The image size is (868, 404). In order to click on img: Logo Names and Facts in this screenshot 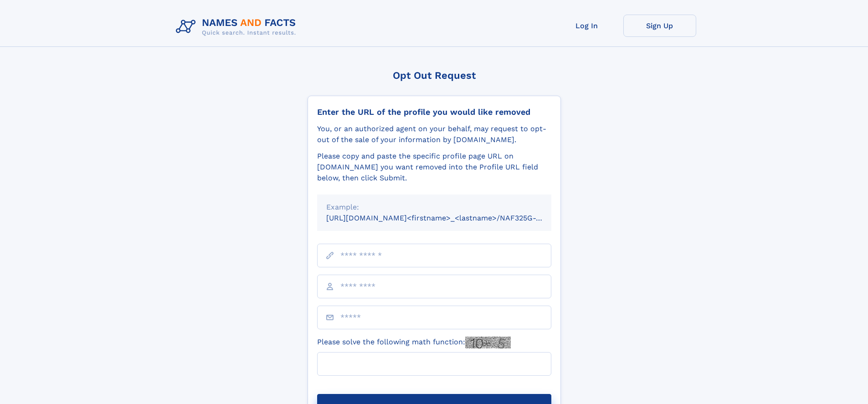, I will do `click(238, 27)`.